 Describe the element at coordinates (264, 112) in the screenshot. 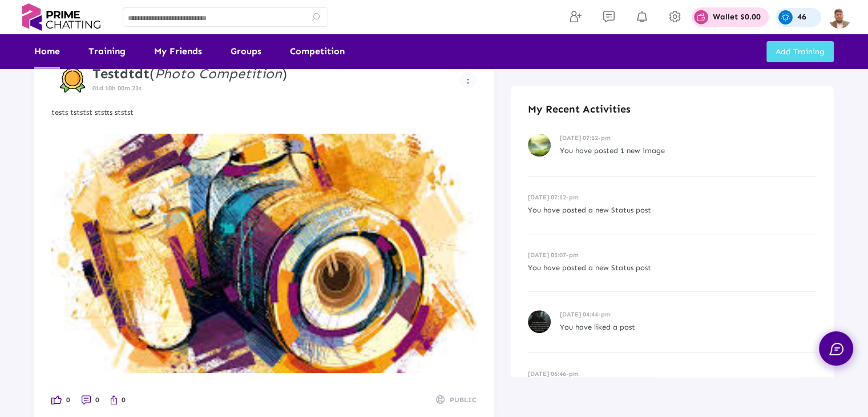

I see `p: tests tststst ststts ststst` at that location.